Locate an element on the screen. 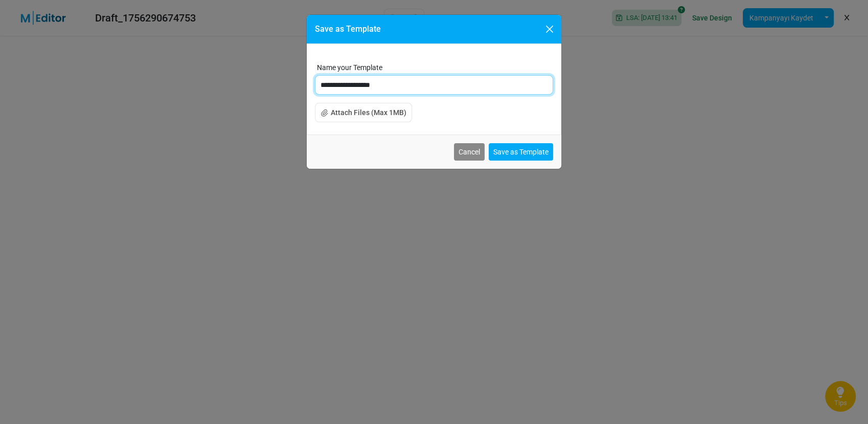 Image resolution: width=868 pixels, height=424 pixels. h6: Save as Template is located at coordinates (347, 29).